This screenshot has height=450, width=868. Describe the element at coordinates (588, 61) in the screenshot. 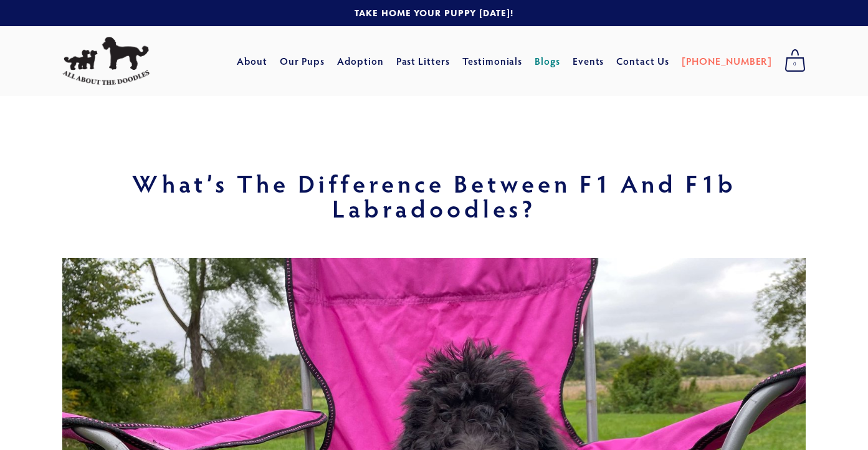

I see `a: Events` at that location.